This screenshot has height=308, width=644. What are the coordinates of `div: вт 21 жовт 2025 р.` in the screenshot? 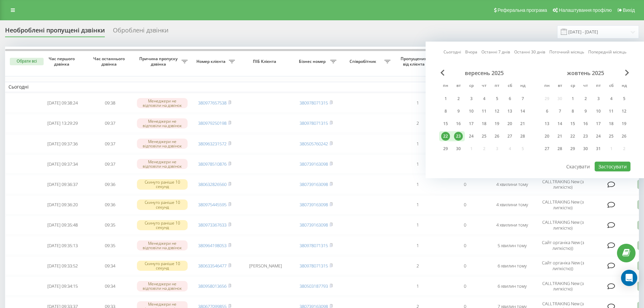 It's located at (560, 136).